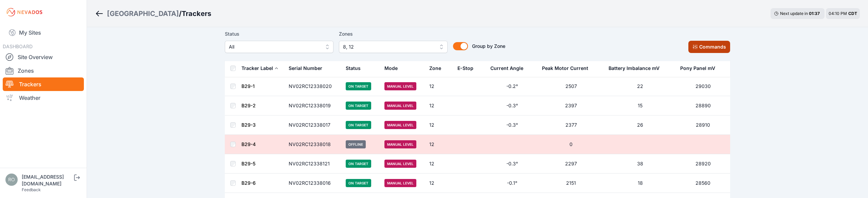 The image size is (868, 198). I want to click on td: 2397, so click(571, 106).